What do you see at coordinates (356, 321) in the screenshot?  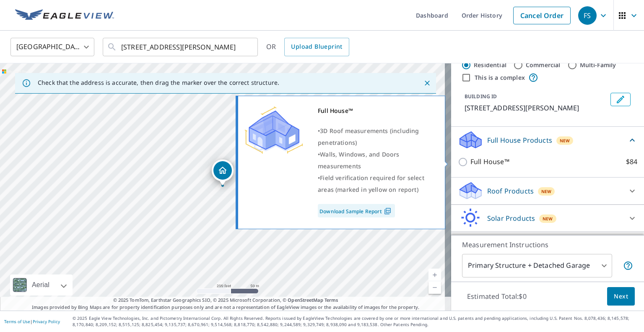 I see `p: © 2025 Eagle View Technologies, Inc. and Pictometry International Corp. All Rights Reserved. Repo...` at bounding box center [356, 321].